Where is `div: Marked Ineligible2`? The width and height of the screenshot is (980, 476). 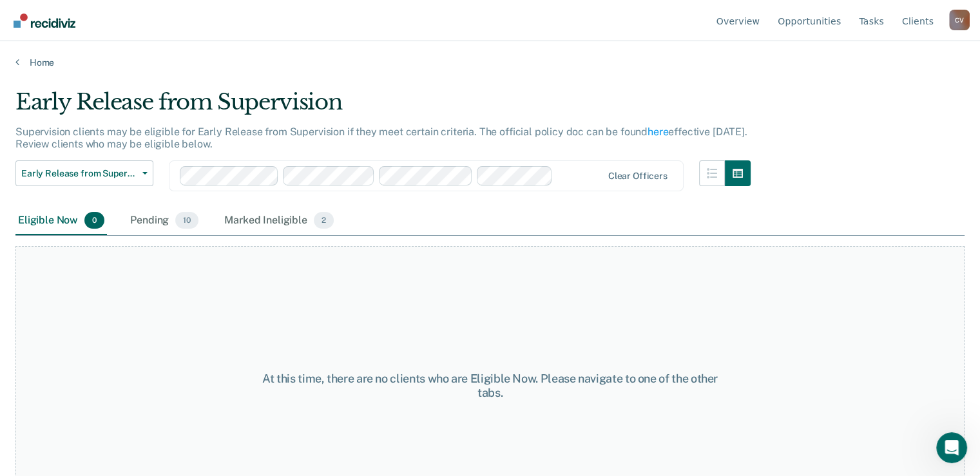
div: Marked Ineligible2 is located at coordinates (279, 221).